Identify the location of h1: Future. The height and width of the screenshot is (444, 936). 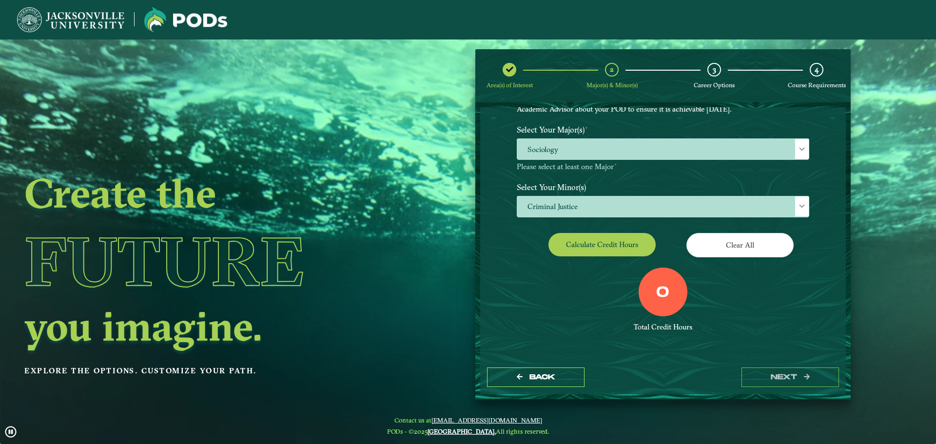
(211, 261).